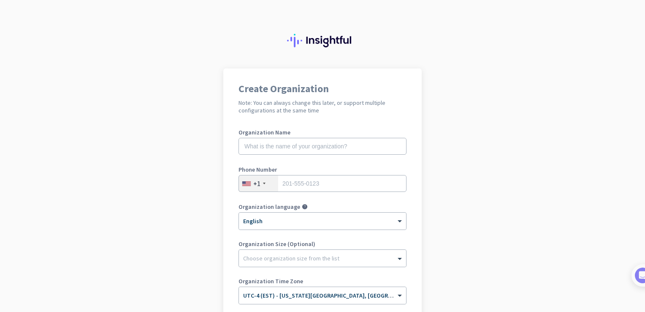 This screenshot has height=312, width=645. I want to click on label: Organization Time Zone, so click(323, 281).